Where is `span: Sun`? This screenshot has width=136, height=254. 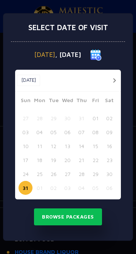
span: Sun is located at coordinates (25, 101).